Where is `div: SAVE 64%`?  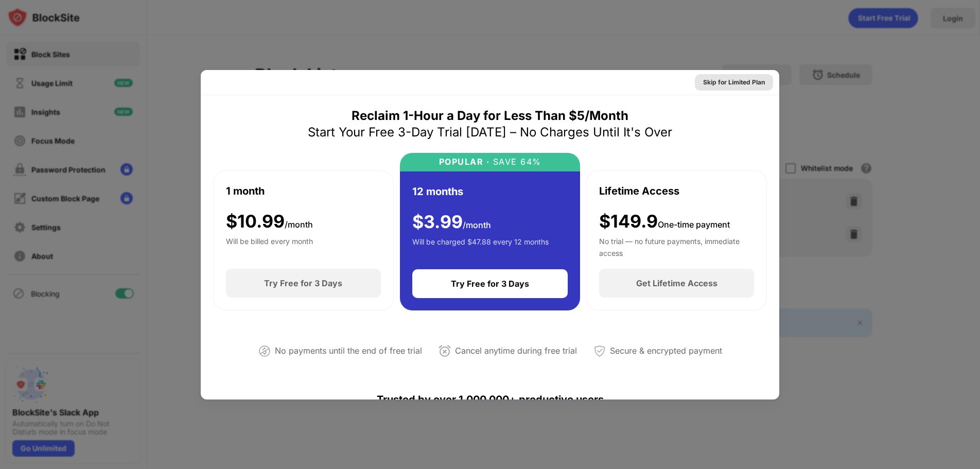
div: SAVE 64% is located at coordinates (515, 161).